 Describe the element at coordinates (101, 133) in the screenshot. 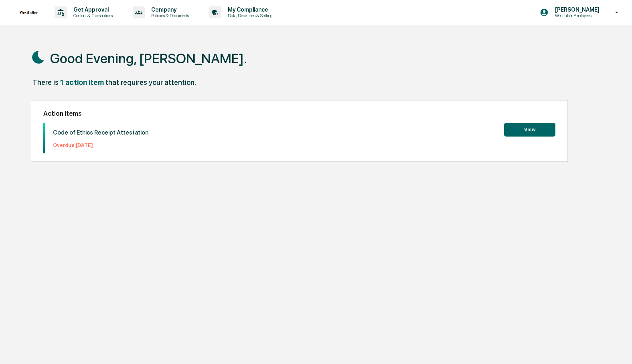

I see `p: Code of Ethics Receipt Attestation` at that location.